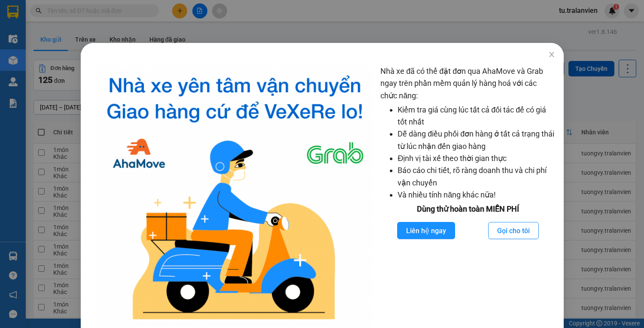  What do you see at coordinates (476, 195) in the screenshot?
I see `li: Và nhiều tính năng khác nữa!` at bounding box center [476, 195].